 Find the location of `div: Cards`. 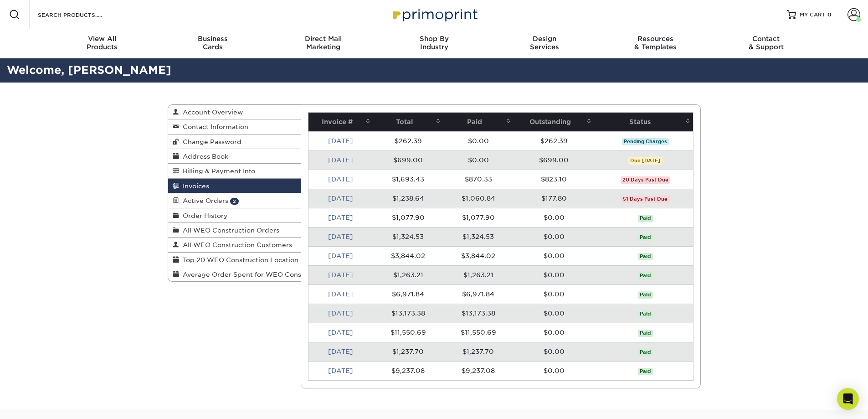

div: Cards is located at coordinates (212, 42).